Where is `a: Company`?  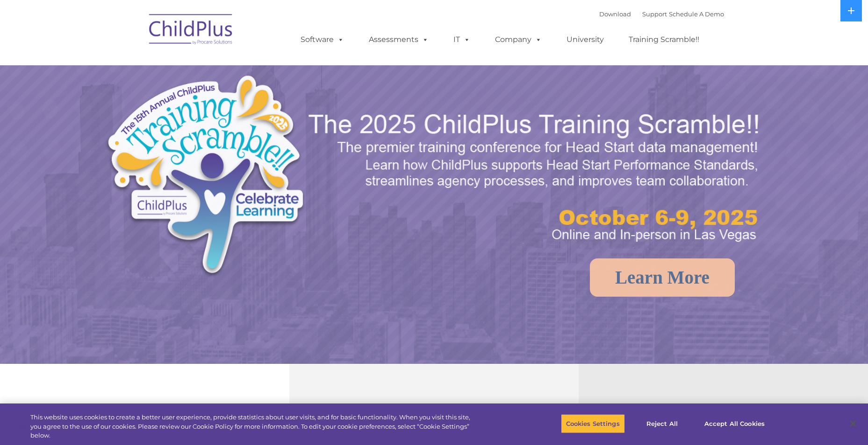 a: Company is located at coordinates (519, 40).